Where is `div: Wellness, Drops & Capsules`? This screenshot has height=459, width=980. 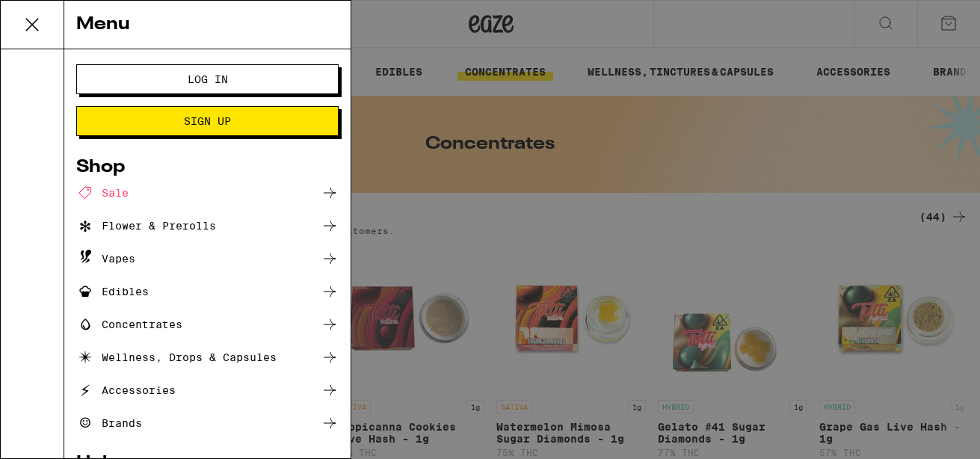 div: Wellness, Drops & Capsules is located at coordinates (176, 358).